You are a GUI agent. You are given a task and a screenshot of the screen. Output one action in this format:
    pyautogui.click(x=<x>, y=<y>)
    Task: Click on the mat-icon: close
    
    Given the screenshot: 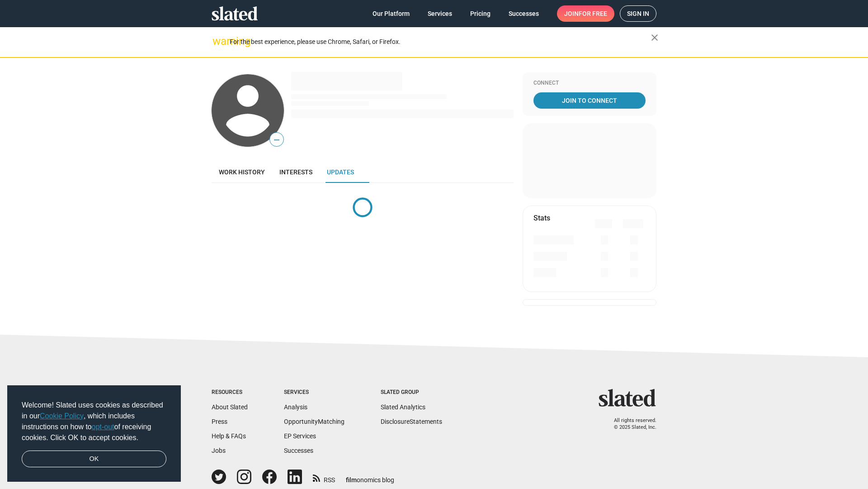 What is the action you would take?
    pyautogui.click(x=655, y=37)
    